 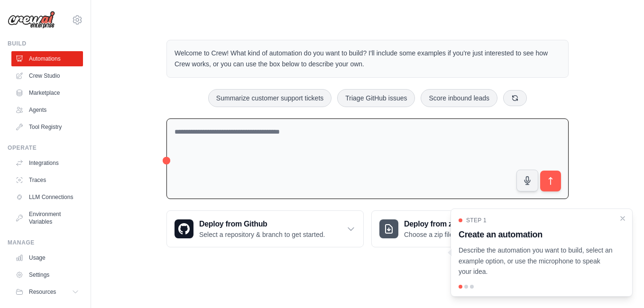 I want to click on div: Build, so click(x=45, y=43).